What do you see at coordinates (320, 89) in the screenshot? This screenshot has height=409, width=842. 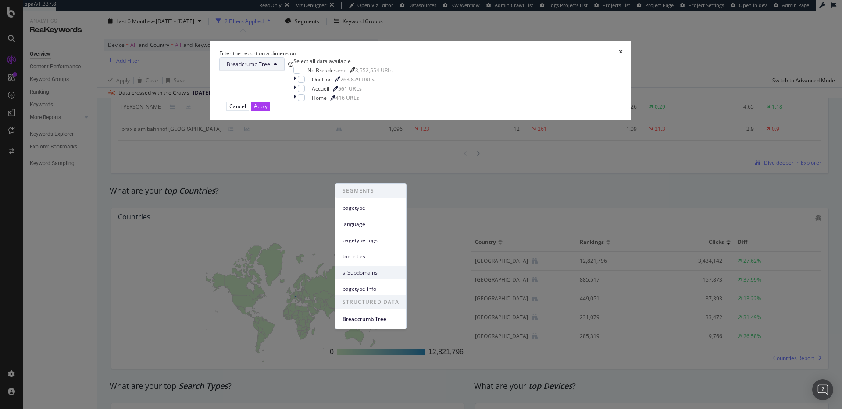 I see `div: Accueil` at bounding box center [320, 89].